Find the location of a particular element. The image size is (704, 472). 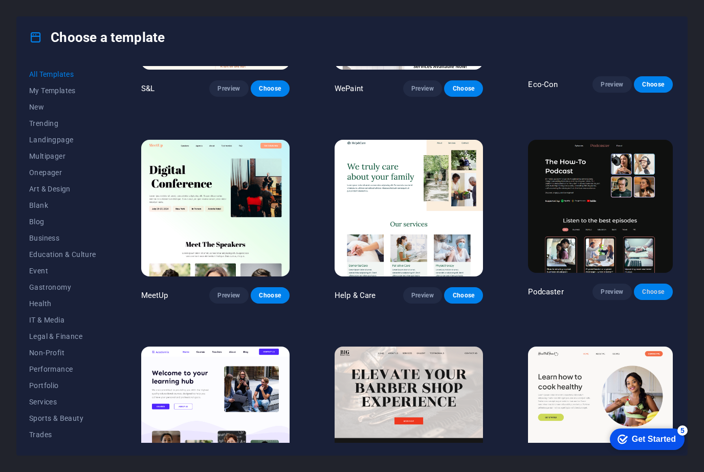

p: WePaint is located at coordinates (349, 88).